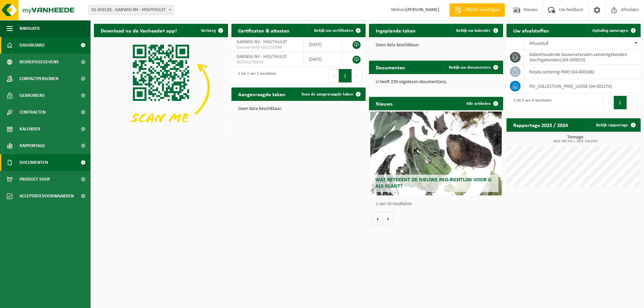 The image size is (644, 308). I want to click on td: asbesthoudende bouwmaterialen cementgebonden (hechtgebonden) (04-000023), so click(582, 57).